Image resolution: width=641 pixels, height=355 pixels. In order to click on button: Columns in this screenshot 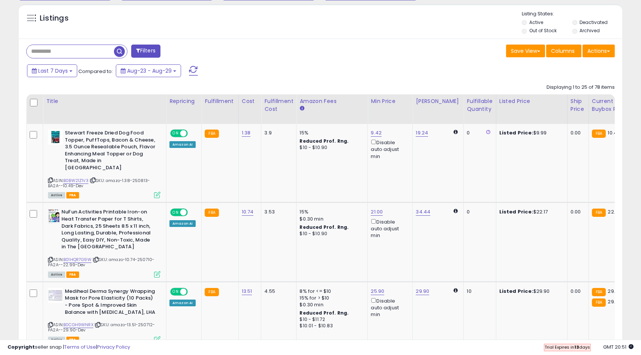, I will do `click(564, 51)`.